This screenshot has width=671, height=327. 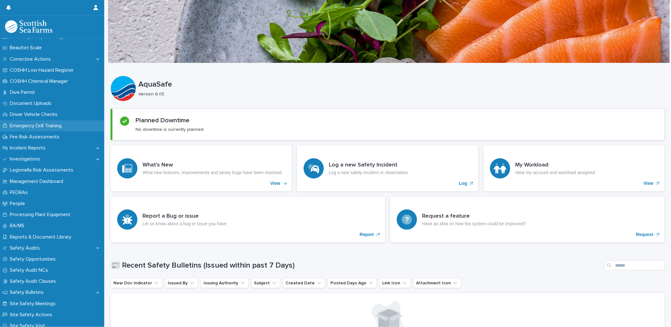 What do you see at coordinates (38, 181) in the screenshot?
I see `p: Management Dashboard` at bounding box center [38, 181].